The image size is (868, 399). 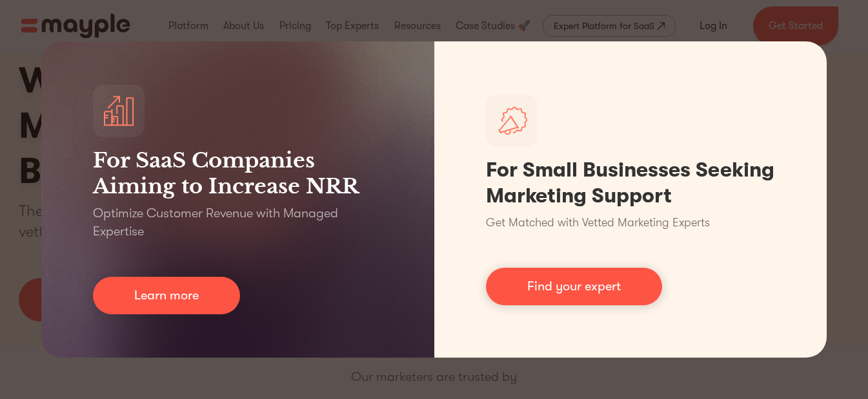 I want to click on h1: For Small Businesses Seeking Marketing Support, so click(x=631, y=183).